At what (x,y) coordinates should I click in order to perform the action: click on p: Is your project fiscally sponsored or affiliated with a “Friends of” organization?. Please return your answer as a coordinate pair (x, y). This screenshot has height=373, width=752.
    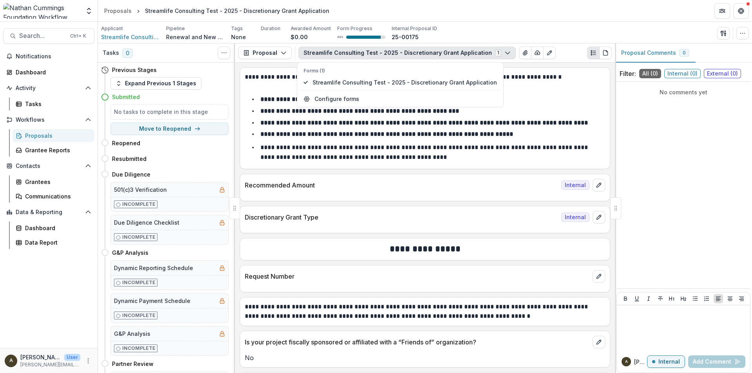
    Looking at the image, I should click on (417, 342).